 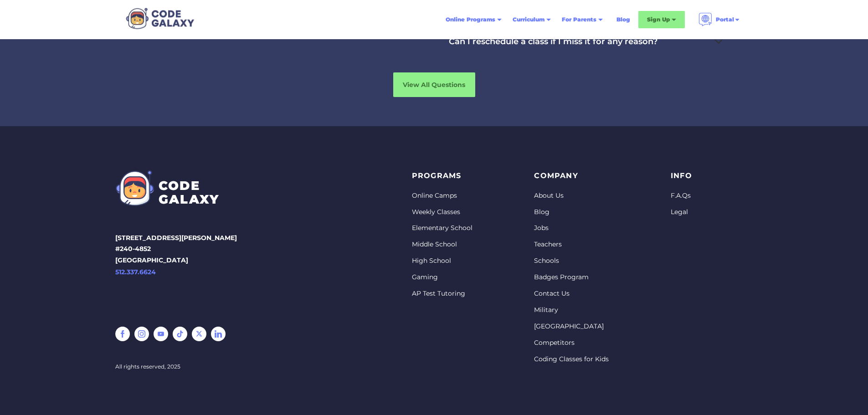 I want to click on div: Can I reschedule a class if I miss it for any reason?, so click(x=553, y=42).